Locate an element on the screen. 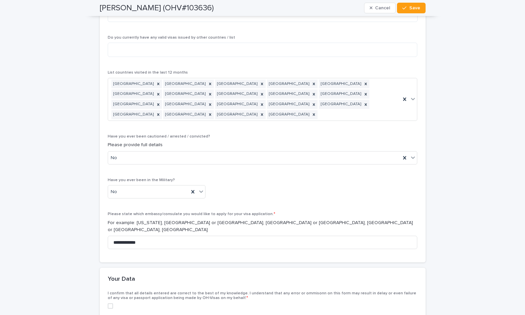  button: Save is located at coordinates (411, 8).